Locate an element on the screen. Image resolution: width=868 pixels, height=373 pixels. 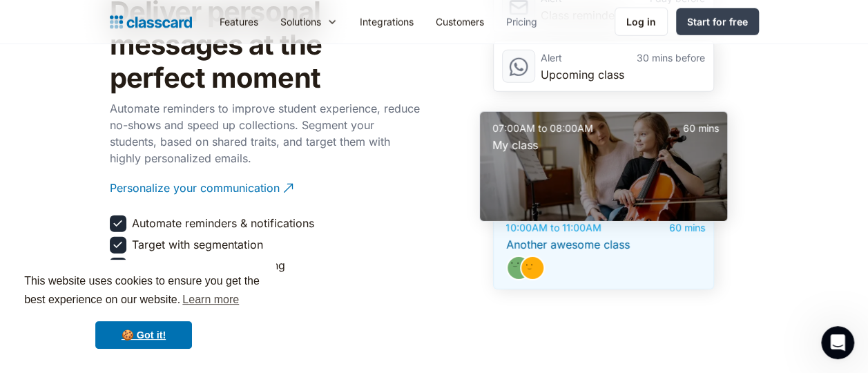
div: 10:00AM to 11:00AM is located at coordinates (555, 228).